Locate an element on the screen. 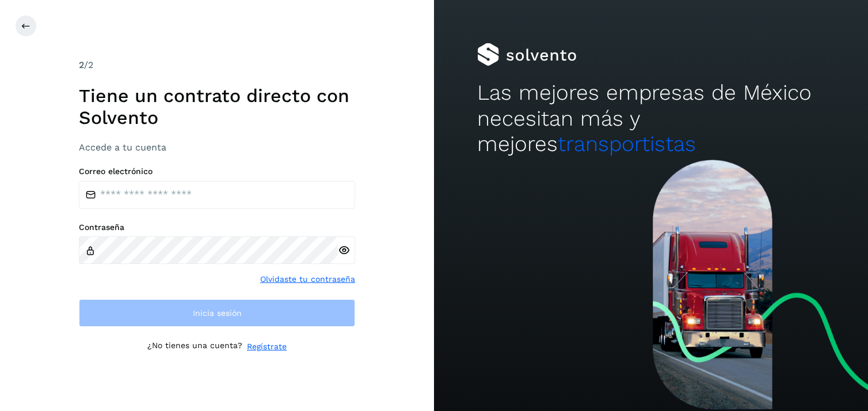 This screenshot has width=868, height=411. label: Correo electrónico is located at coordinates (217, 171).